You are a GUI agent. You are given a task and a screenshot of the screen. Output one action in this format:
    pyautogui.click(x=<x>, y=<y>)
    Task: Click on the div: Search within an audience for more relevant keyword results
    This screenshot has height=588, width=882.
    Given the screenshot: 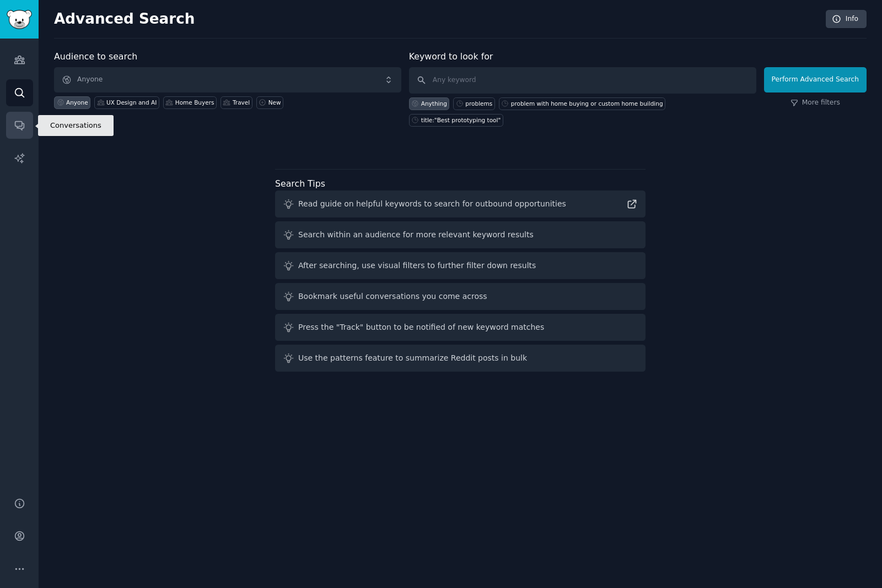 What is the action you would take?
    pyautogui.click(x=416, y=234)
    